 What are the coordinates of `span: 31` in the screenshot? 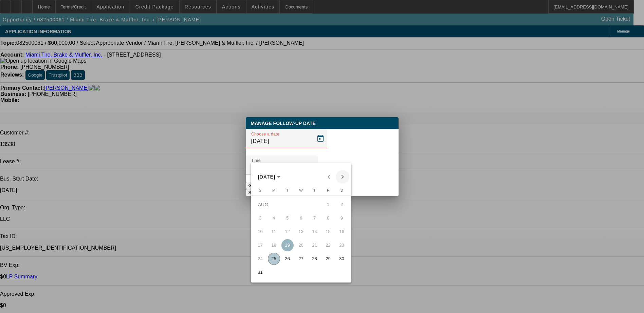 It's located at (261, 272).